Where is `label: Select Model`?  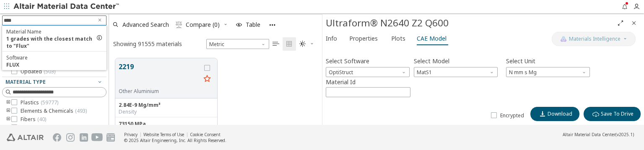 label: Select Model is located at coordinates (432, 61).